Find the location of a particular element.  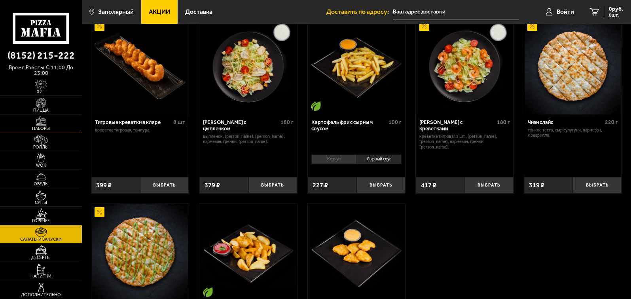

span: 0 шт. is located at coordinates (616, 15).